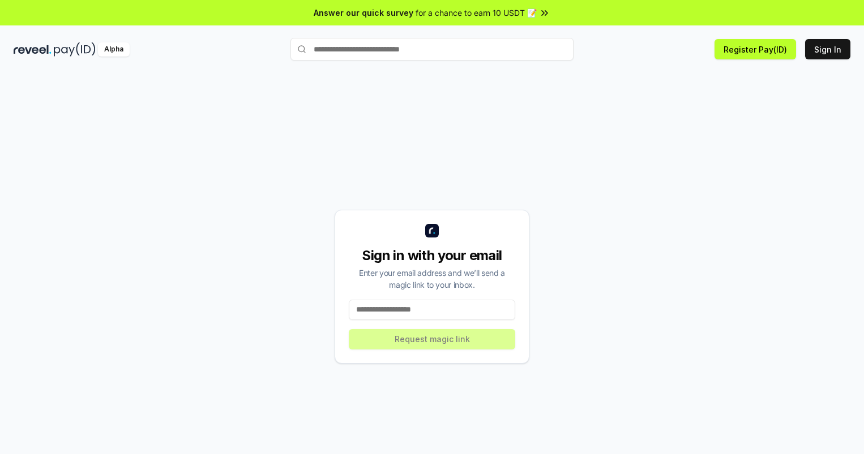 The height and width of the screenshot is (454, 864). What do you see at coordinates (32, 49) in the screenshot?
I see `img: reveel_dark` at bounding box center [32, 49].